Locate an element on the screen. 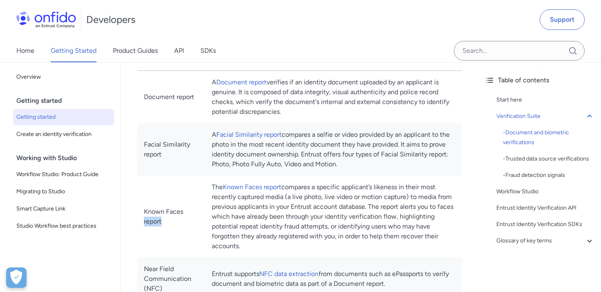 This screenshot has width=601, height=292. td: Known Faces report is located at coordinates (171, 216).